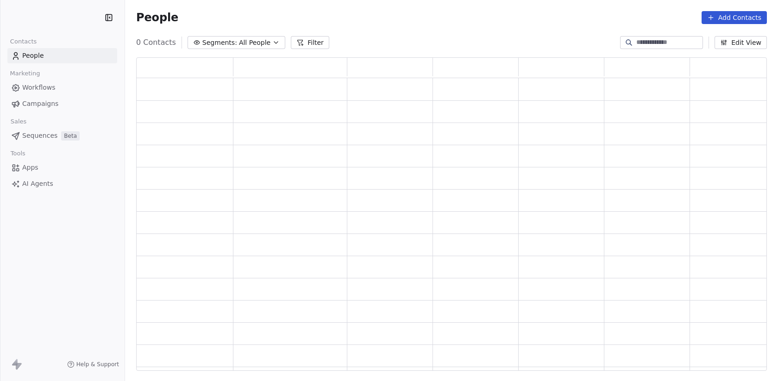  Describe the element at coordinates (98, 365) in the screenshot. I see `span: Help & Support` at that location.